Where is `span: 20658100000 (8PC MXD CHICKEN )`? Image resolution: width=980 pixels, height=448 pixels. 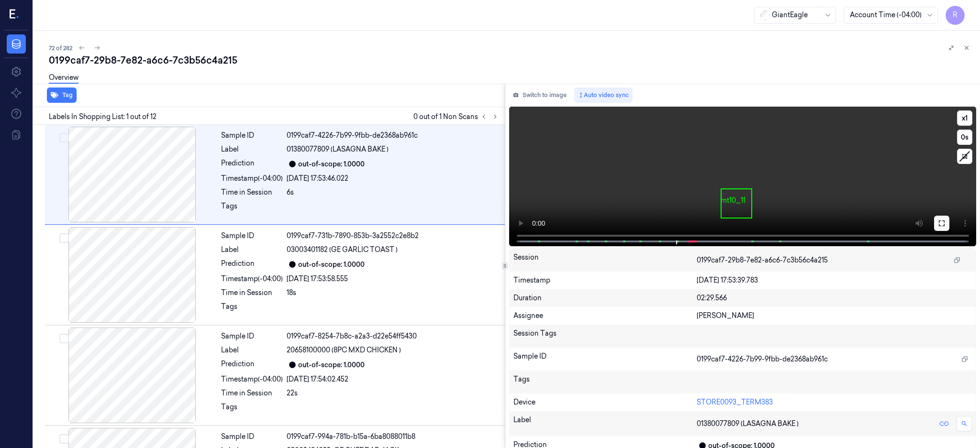 span: 20658100000 (8PC MXD CHICKEN ) is located at coordinates (343, 350).